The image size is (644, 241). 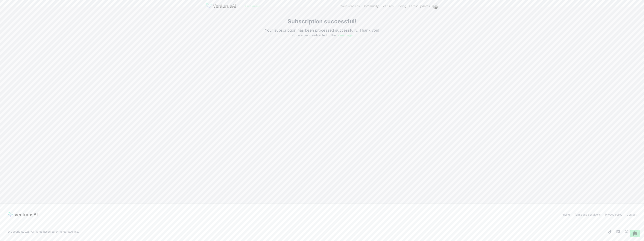 I want to click on a: Contact, so click(x=632, y=214).